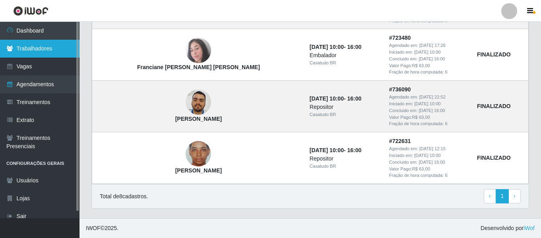  I want to click on a: Next, so click(514, 196).